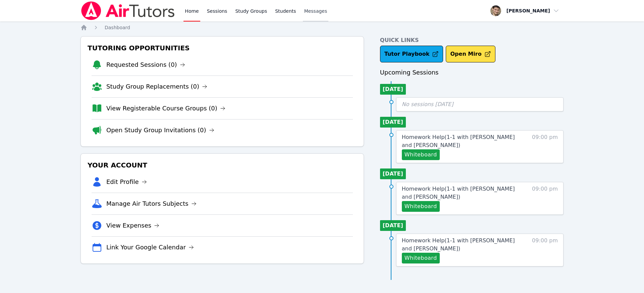  What do you see at coordinates (316, 11) in the screenshot?
I see `span: Messages` at bounding box center [316, 11].